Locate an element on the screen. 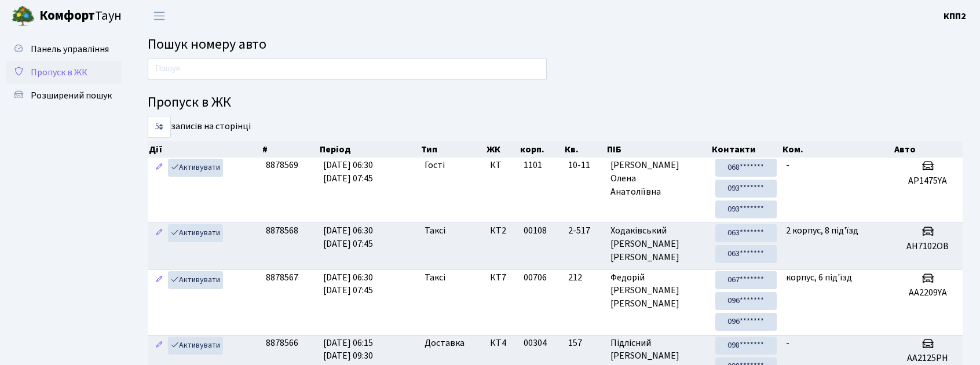  input: Пошук is located at coordinates (347, 69).